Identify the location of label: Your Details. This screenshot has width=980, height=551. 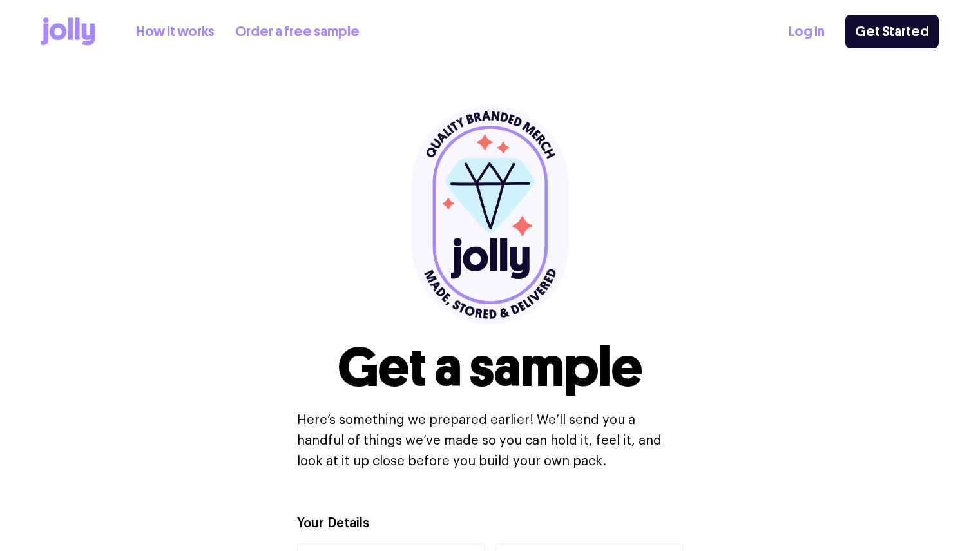
(333, 523).